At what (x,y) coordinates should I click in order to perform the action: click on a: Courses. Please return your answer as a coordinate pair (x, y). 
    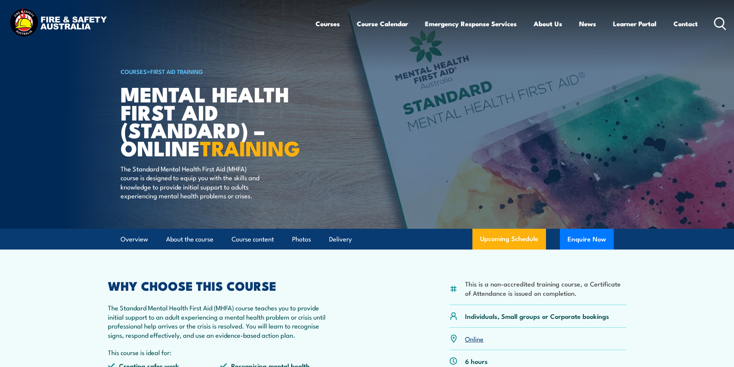
    Looking at the image, I should click on (327, 23).